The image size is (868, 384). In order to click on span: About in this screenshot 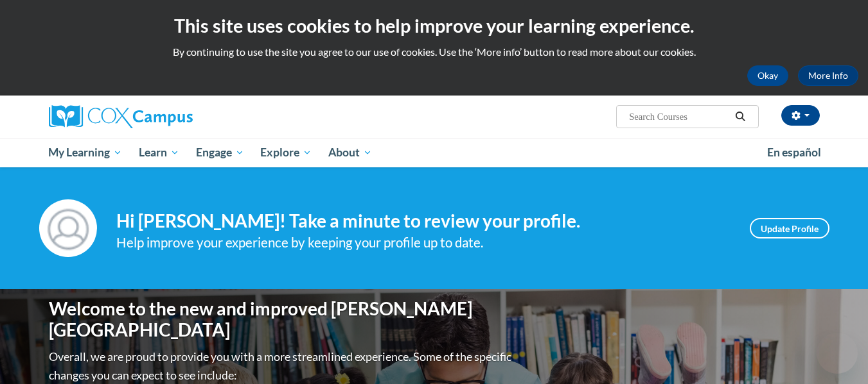, I will do `click(350, 152)`.